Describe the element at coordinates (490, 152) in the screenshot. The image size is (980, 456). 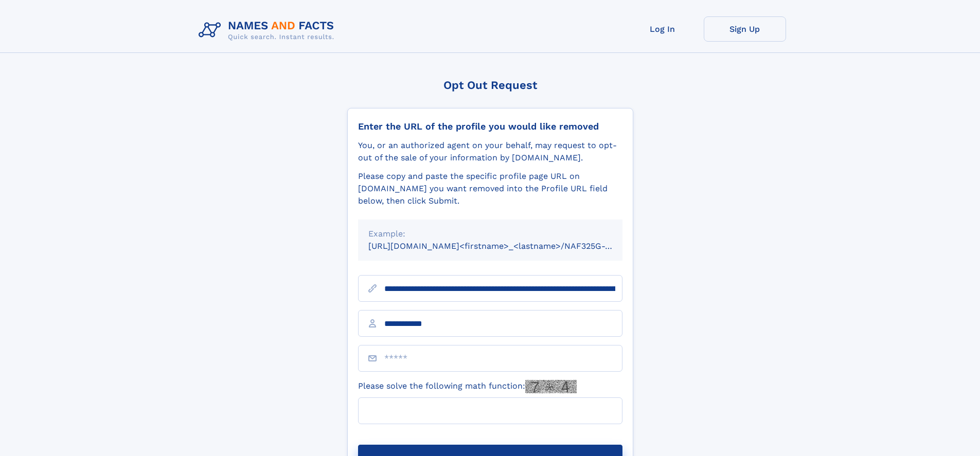
I see `div: You, or an authorized agent on your behalf, may request to opt-out of the sale of your informatio...` at that location.